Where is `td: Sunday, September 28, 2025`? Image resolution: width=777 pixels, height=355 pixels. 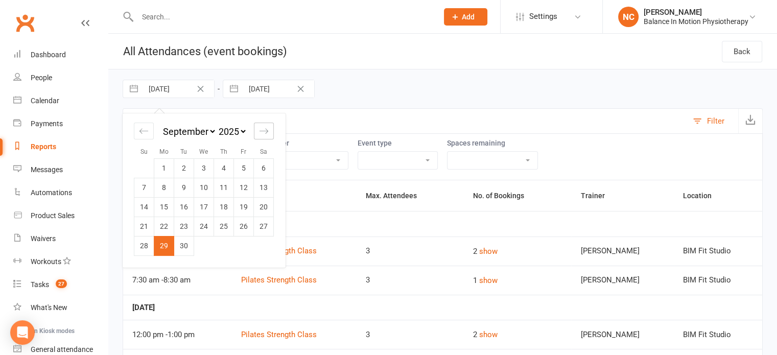
td: Sunday, September 28, 2025 is located at coordinates (144, 246).